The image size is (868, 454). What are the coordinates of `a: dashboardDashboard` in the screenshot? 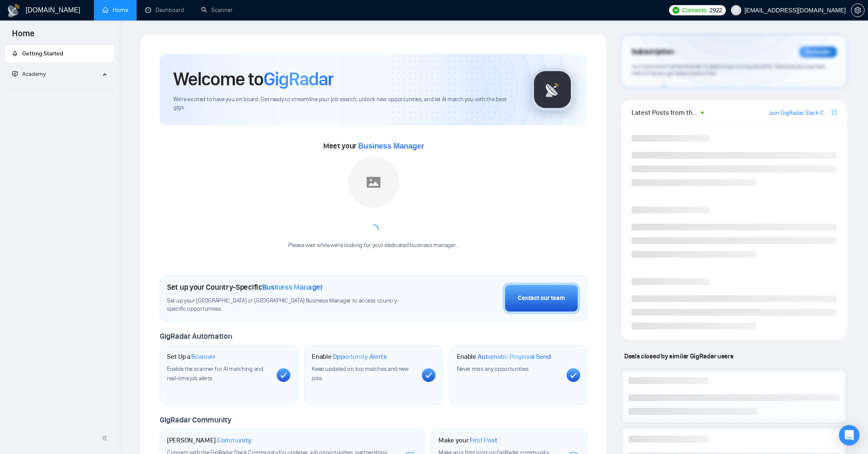 It's located at (164, 10).